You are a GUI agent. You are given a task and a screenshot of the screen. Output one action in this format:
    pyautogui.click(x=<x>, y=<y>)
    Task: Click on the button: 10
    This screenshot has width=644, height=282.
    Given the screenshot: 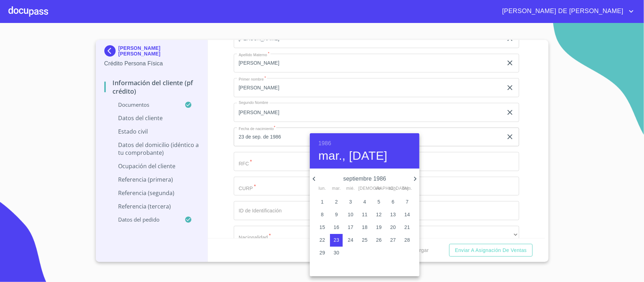 What is the action you would take?
    pyautogui.click(x=351, y=215)
    